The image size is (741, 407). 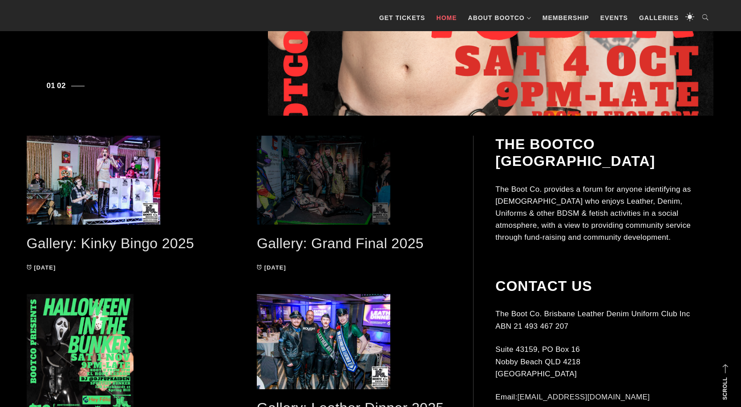 What do you see at coordinates (614, 18) in the screenshot?
I see `a: Events` at bounding box center [614, 18].